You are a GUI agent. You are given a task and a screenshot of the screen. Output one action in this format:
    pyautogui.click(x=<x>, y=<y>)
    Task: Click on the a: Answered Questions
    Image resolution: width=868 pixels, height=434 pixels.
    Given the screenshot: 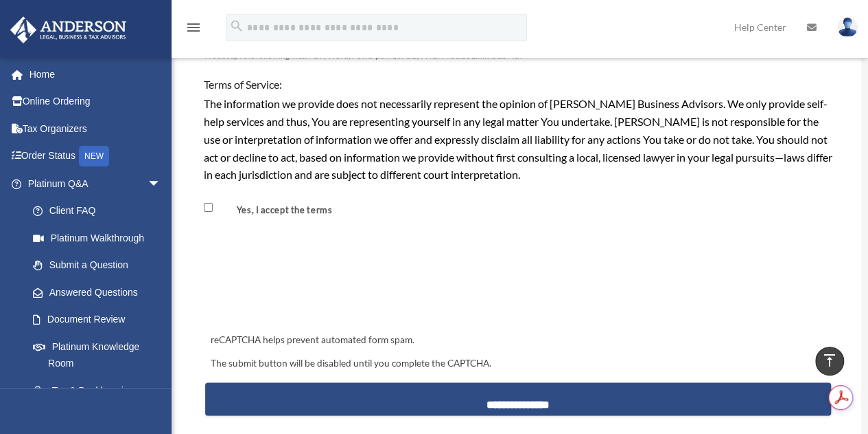 What is the action you would take?
    pyautogui.click(x=100, y=292)
    